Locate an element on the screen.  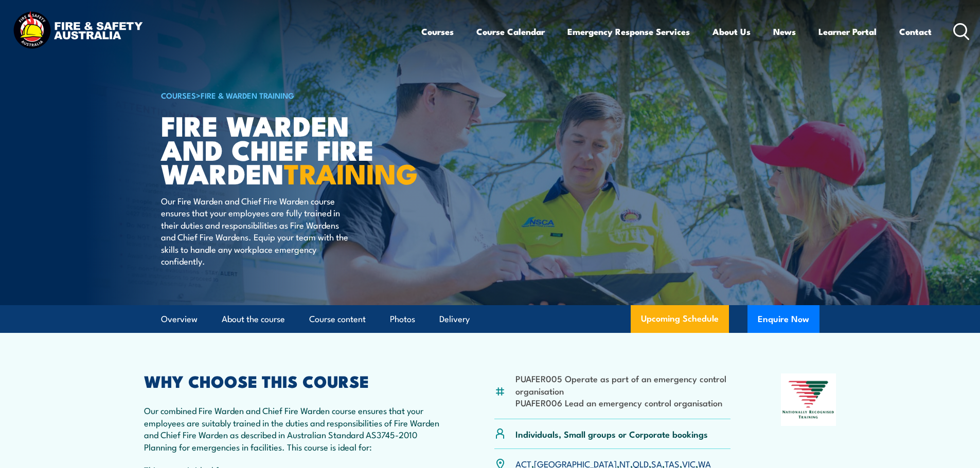
button: Enquire Now is located at coordinates (783, 319).